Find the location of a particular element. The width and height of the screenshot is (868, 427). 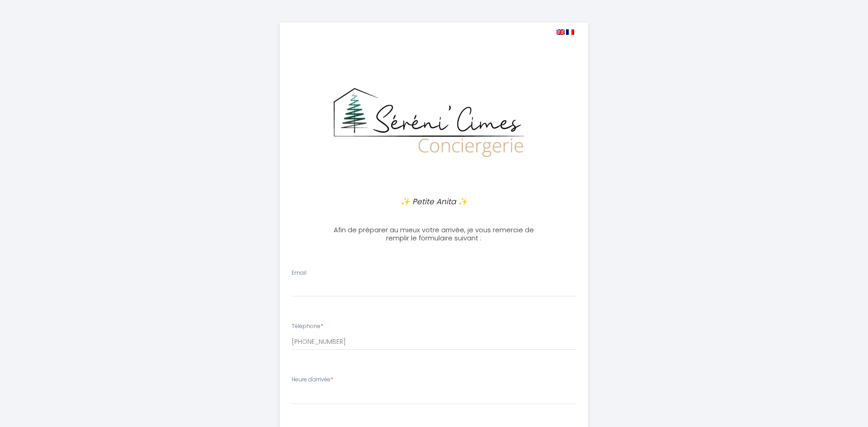

label: Heure d'arrivée is located at coordinates (312, 379).